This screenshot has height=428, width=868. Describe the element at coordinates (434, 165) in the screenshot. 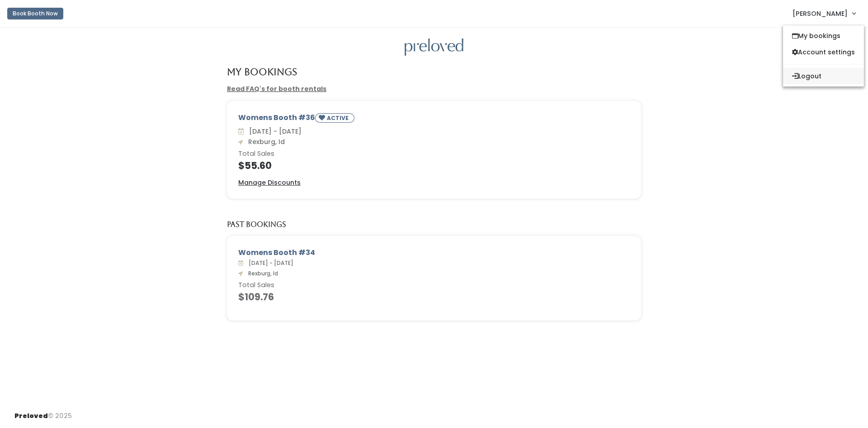

I see `h4: $55.60` at that location.